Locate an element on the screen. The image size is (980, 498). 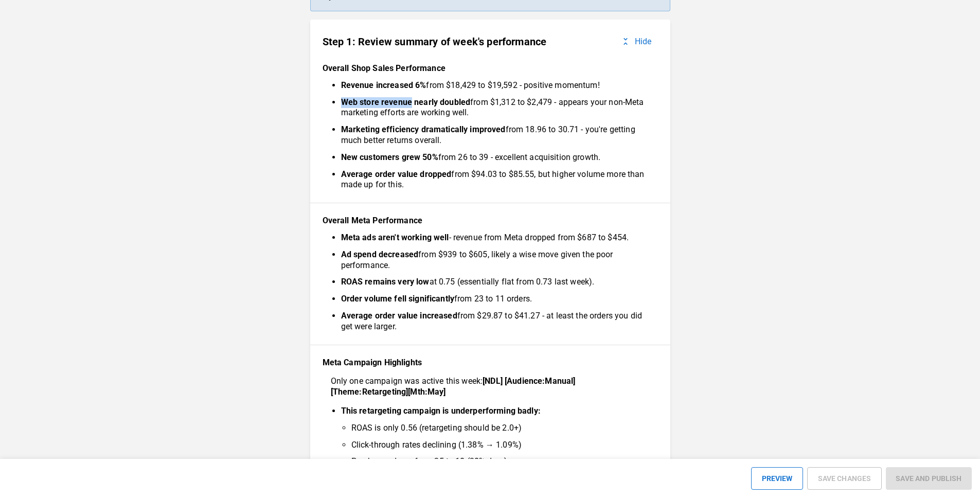
li: from $1,312 to $2,479 - appears your non-Meta marketing efforts are working well. is located at coordinates (495, 108).